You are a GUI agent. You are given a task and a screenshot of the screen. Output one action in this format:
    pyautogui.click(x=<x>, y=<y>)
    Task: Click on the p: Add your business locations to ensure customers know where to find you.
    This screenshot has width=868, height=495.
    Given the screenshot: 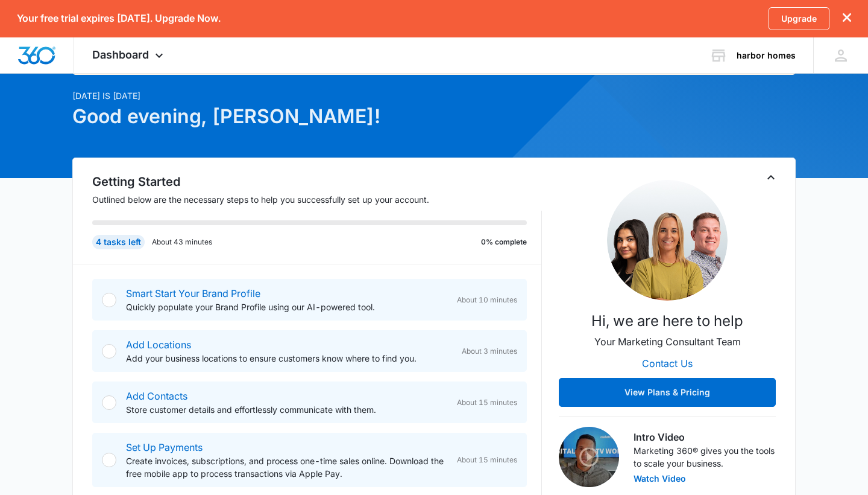 What is the action you would take?
    pyautogui.click(x=289, y=358)
    